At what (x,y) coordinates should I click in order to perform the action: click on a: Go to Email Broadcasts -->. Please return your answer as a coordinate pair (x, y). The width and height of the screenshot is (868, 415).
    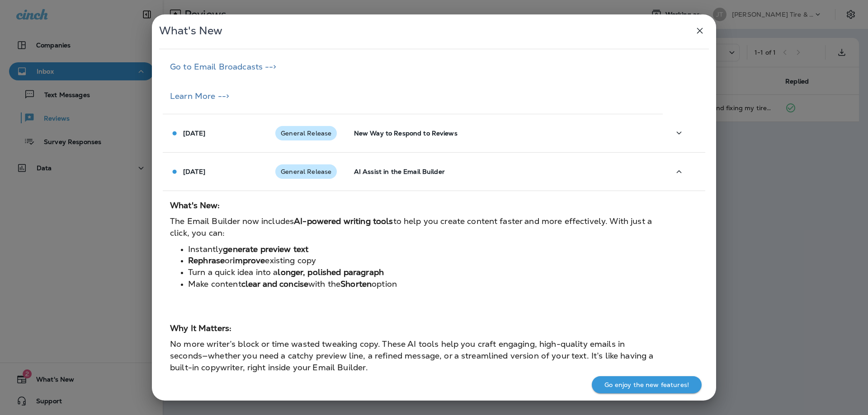
    Looking at the image, I should click on (223, 67).